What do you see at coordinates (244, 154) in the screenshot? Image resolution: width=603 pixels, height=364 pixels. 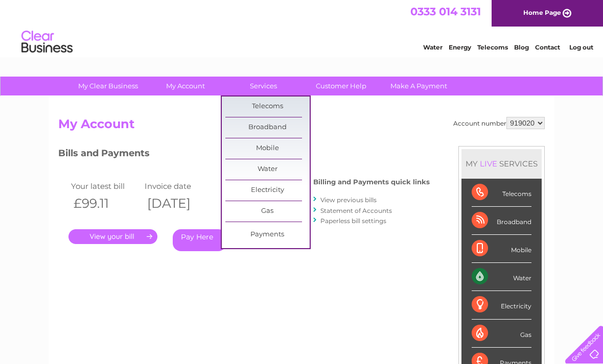 I see `h3: Bills and Payments` at bounding box center [244, 154].